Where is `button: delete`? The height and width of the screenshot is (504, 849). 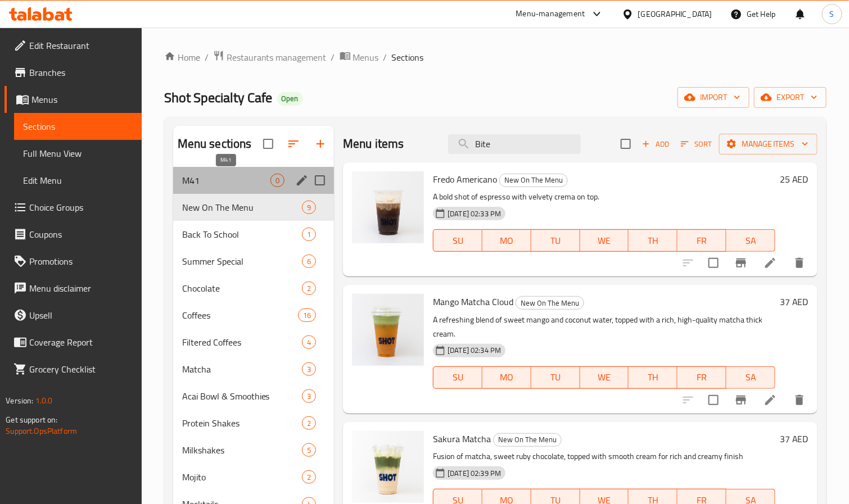 button: delete is located at coordinates (800, 400).